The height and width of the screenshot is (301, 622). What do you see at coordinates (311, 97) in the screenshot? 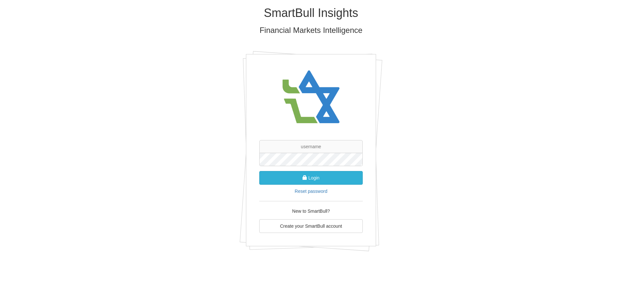
I see `img: avatar` at bounding box center [311, 97].